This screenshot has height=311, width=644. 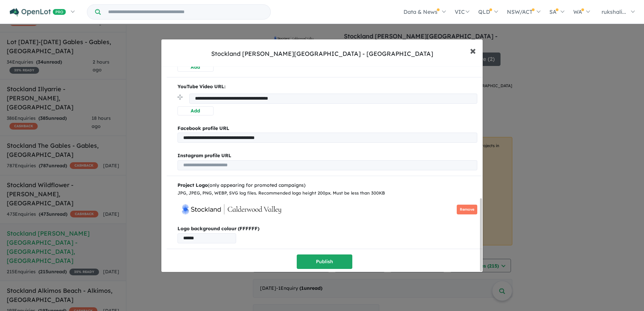 I want to click on img: Stockland%20Calderwood%20Valley%20-%20Calderwood___1733709110.png, so click(x=235, y=209).